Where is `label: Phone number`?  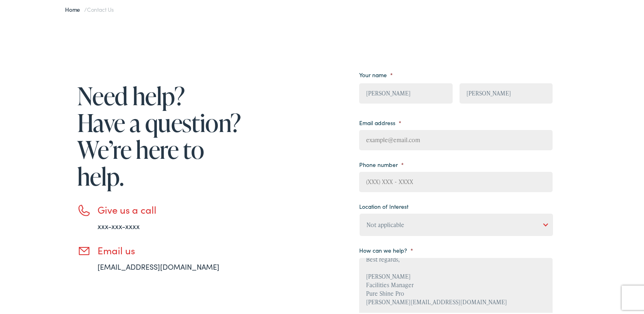
label: Phone number is located at coordinates (382, 163).